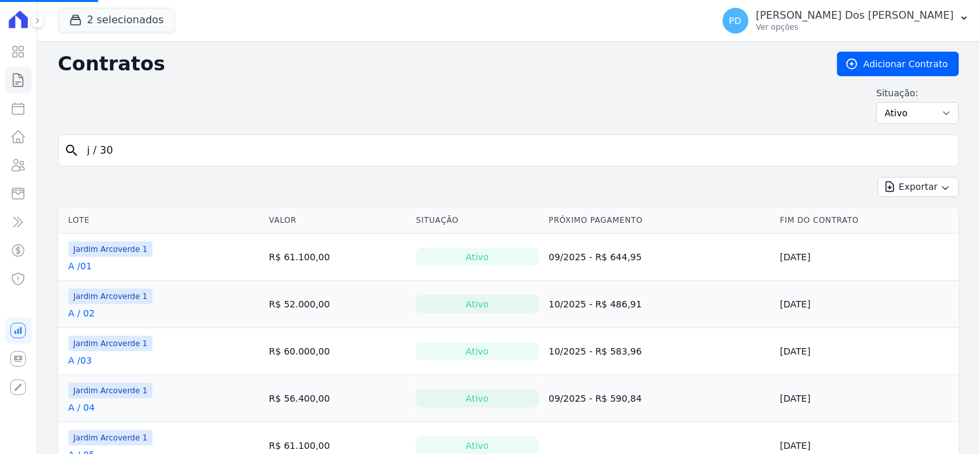 This screenshot has width=980, height=454. What do you see at coordinates (735, 21) in the screenshot?
I see `span: PD` at bounding box center [735, 21].